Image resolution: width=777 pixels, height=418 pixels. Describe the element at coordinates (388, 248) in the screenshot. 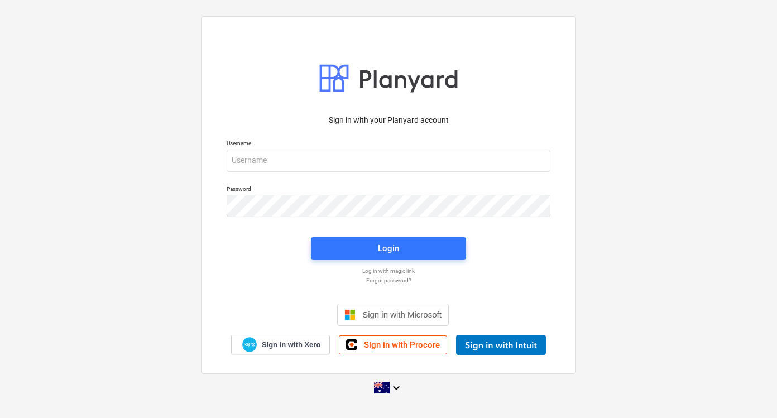

I see `button: Login` at that location.